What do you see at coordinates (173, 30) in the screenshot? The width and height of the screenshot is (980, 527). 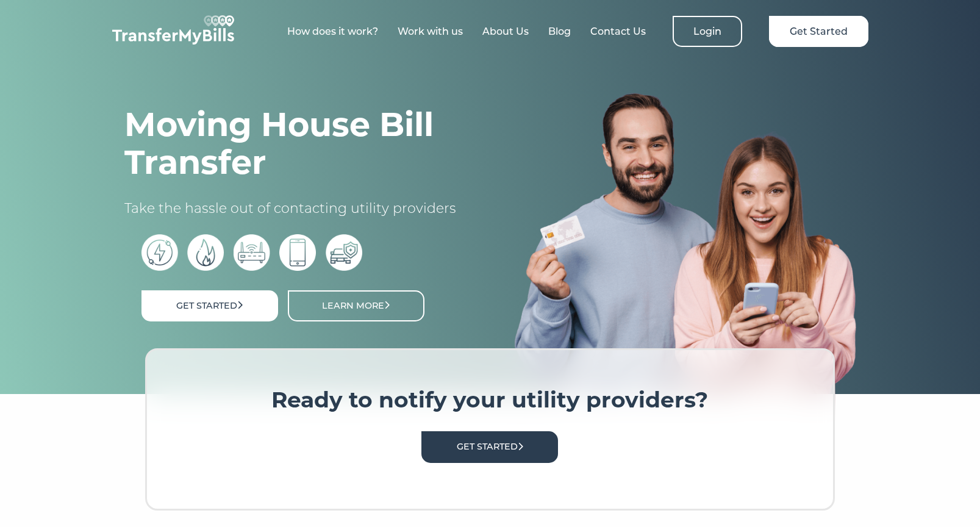 I see `img: TransferMyBills.com - Helping ease the stress of moving` at bounding box center [173, 30].